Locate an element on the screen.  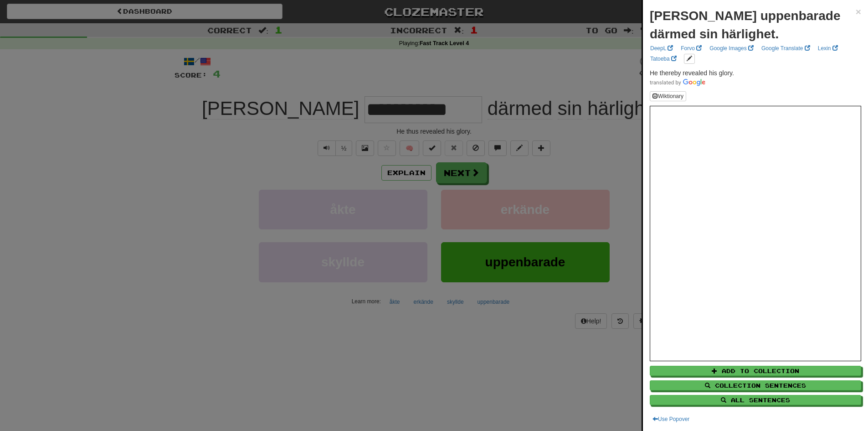
a: DeepL is located at coordinates (662, 48).